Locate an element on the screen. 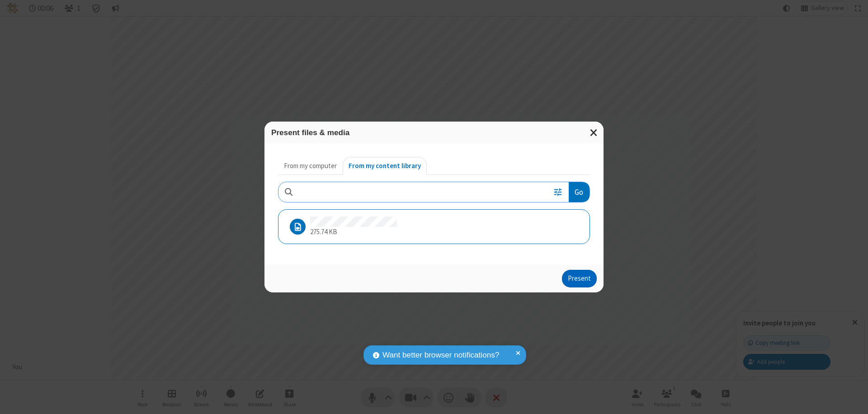 Image resolution: width=868 pixels, height=414 pixels. p: 275.74 KB is located at coordinates (354, 231).